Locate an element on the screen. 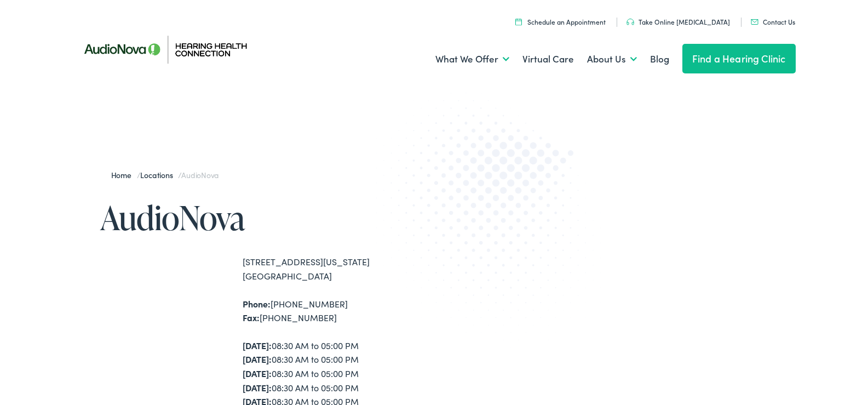 The image size is (868, 405). a: Contact Us is located at coordinates (773, 22).